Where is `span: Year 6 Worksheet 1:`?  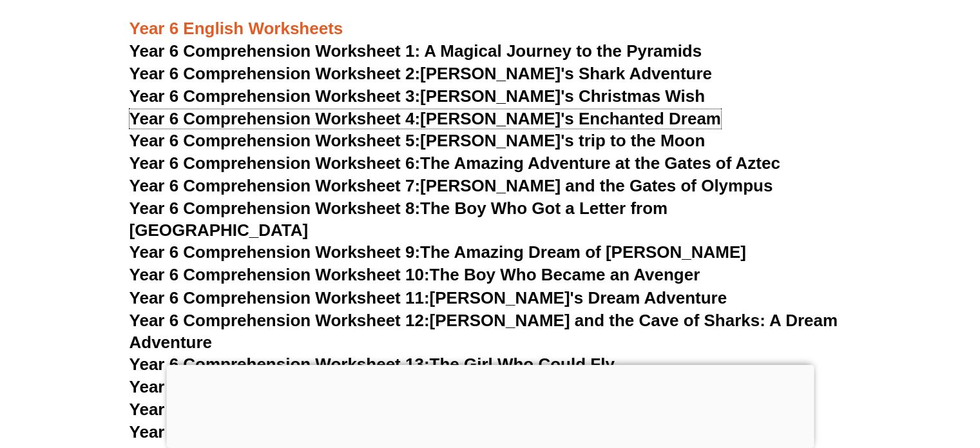 span: Year 6 Worksheet 1: is located at coordinates (209, 432).